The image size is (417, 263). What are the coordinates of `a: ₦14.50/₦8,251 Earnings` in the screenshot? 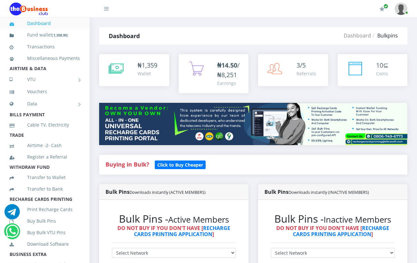 It's located at (214, 74).